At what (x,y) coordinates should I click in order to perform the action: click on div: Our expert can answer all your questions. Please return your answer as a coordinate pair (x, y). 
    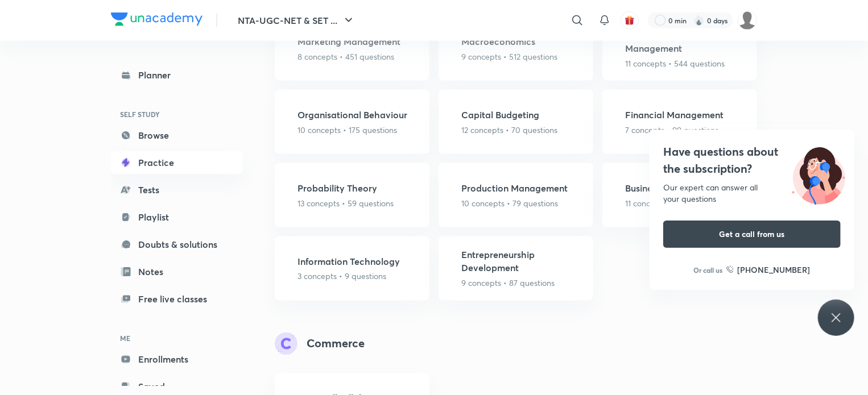
    Looking at the image, I should click on (752, 193).